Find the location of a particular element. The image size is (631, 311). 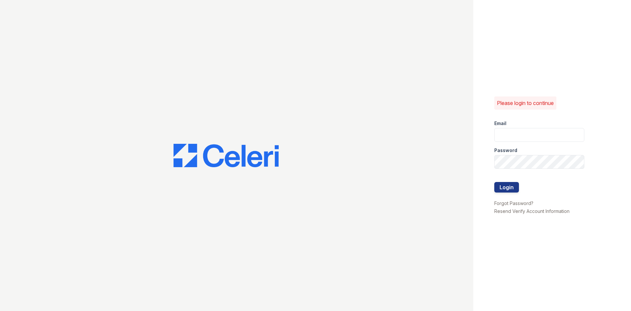

p: Please login to continue is located at coordinates (525, 103).